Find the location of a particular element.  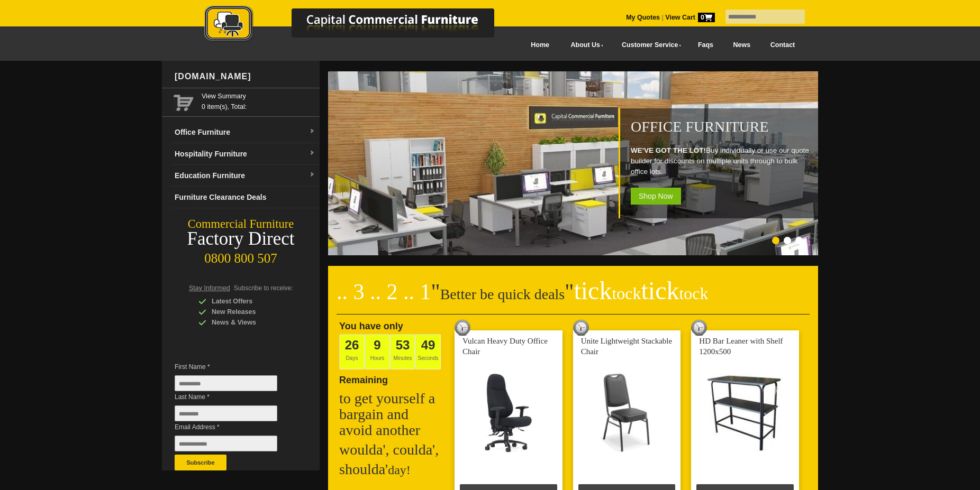

div: Factory Direct is located at coordinates (240, 239).